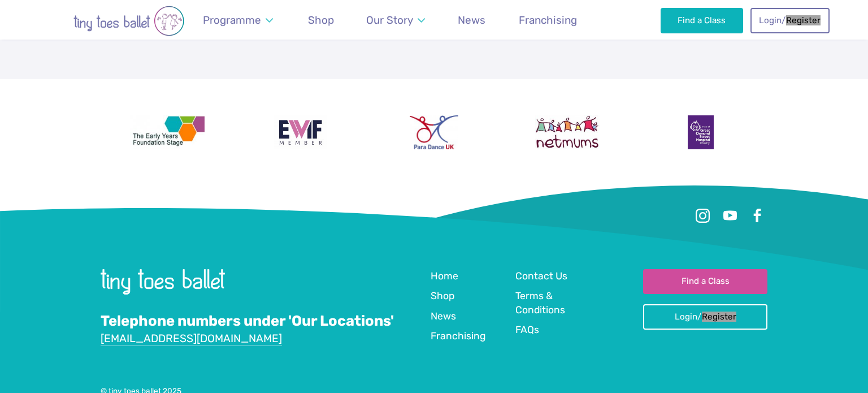 This screenshot has width=868, height=393. Describe the element at coordinates (541, 276) in the screenshot. I see `span: Contact Us` at that location.